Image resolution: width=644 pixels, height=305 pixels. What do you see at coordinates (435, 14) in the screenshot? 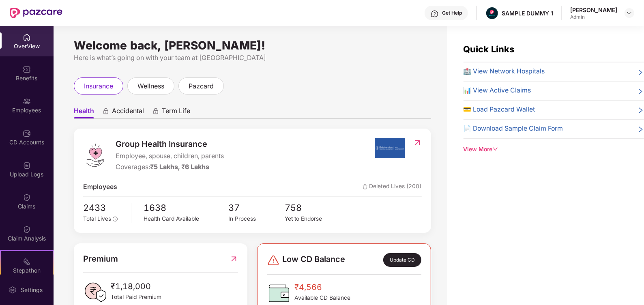
I see `img: svg+xml;base64,PHN2ZyBpZD0iSGVscC0zMngzMiIgeG1sbnM9Imh0dHA6Ly93d3cudzMub3JnLzIwMDAvc3ZnIiB3aWR0aD...` at bounding box center [435, 14].